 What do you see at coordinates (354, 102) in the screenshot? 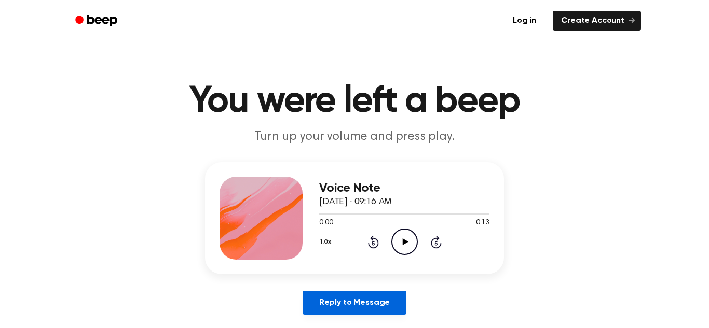
I see `h1: You were left a beep` at bounding box center [354, 102].